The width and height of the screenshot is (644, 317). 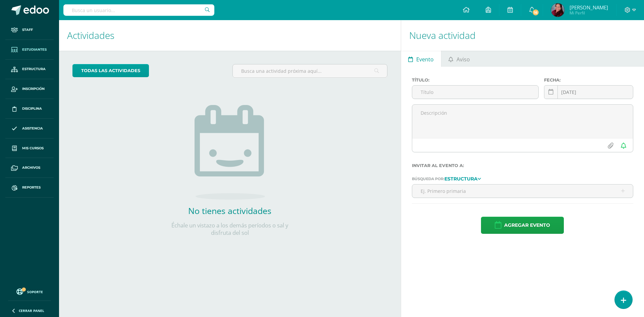 What do you see at coordinates (30, 187) in the screenshot?
I see `a: Reportes` at bounding box center [30, 187].